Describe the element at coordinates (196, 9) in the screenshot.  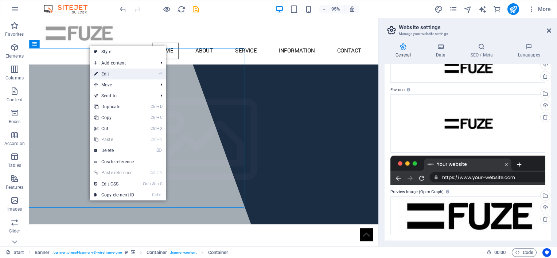
I see `button: save` at that location.